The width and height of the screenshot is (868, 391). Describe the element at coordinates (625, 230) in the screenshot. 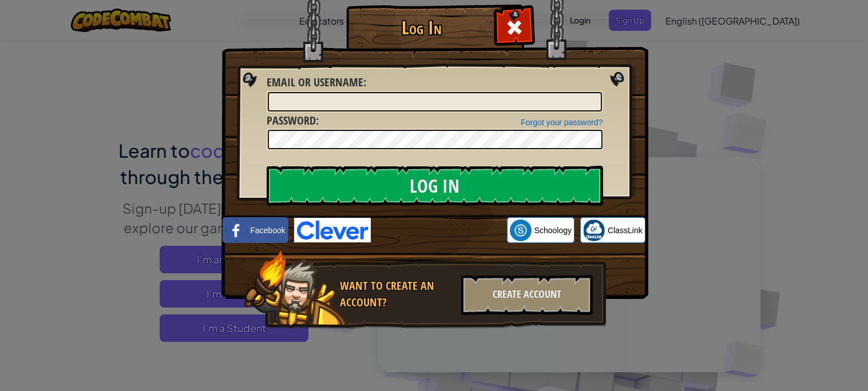

I see `span: ClassLink` at that location.